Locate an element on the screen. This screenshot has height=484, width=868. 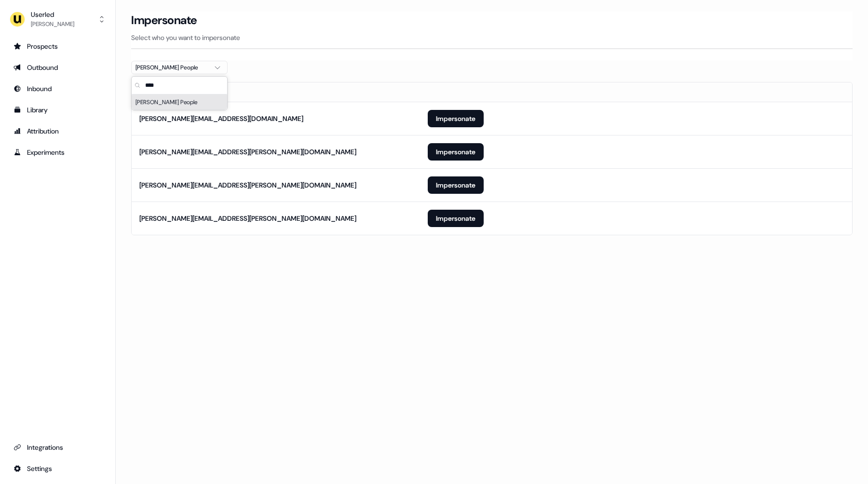
button: Go to integrations is located at coordinates (57, 469).